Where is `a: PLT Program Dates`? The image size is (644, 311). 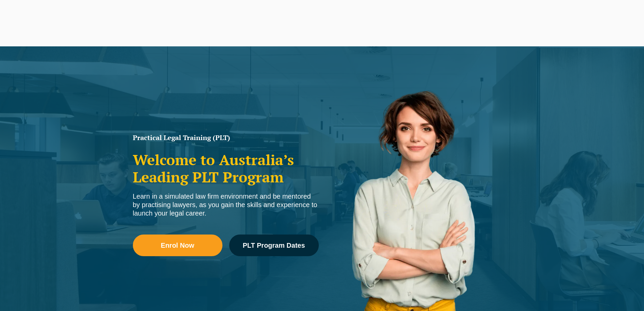
a: PLT Program Dates is located at coordinates (274, 246).